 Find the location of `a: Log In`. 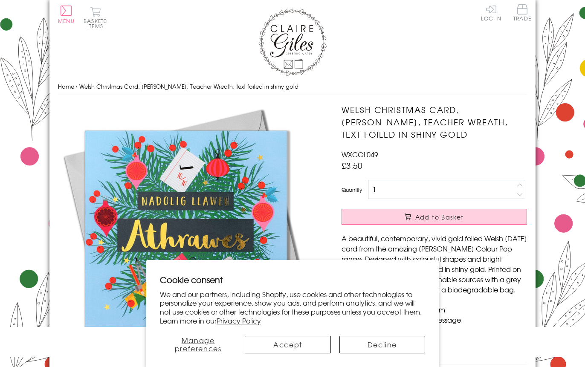

a: Log In is located at coordinates (491, 12).